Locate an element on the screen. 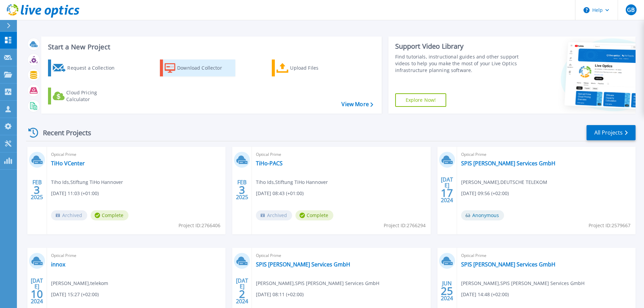 Image resolution: width=644 pixels, height=308 pixels. div: Find tutorials, instructional guides and other support videos to help you make the most of your L... is located at coordinates (458, 64).